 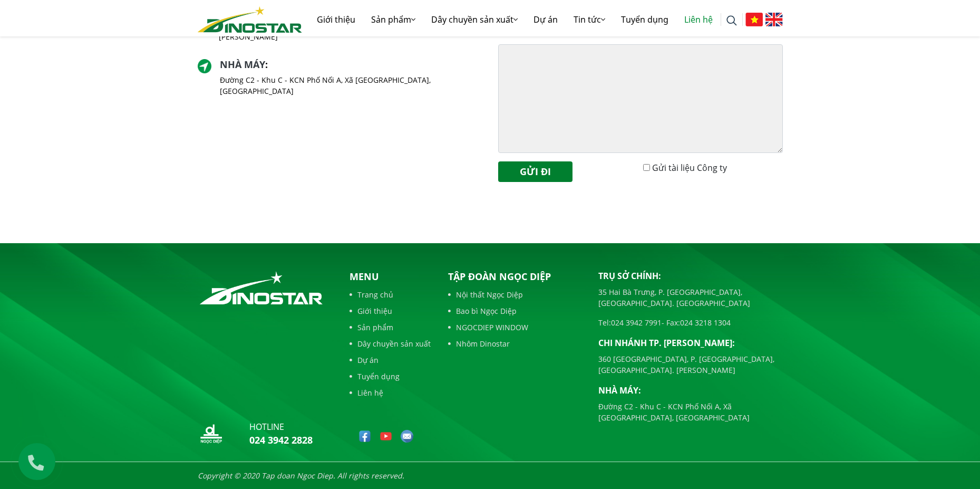 What do you see at coordinates (636, 322) in the screenshot?
I see `a: 024 3942 7991` at bounding box center [636, 322].